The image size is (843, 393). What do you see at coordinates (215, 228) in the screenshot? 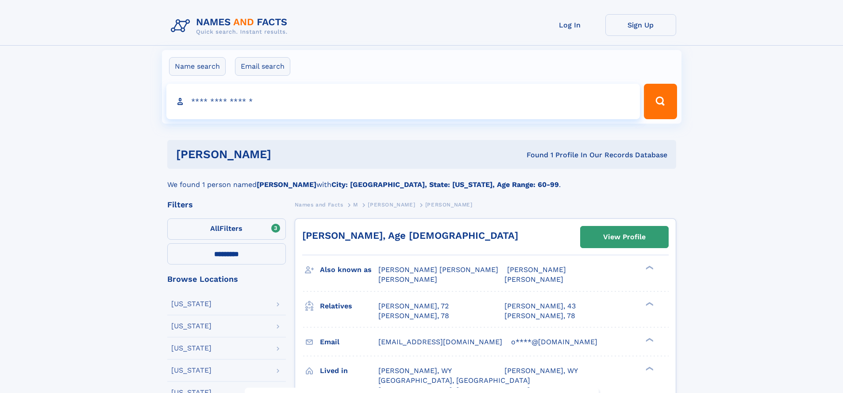
I see `span: All` at bounding box center [215, 228].